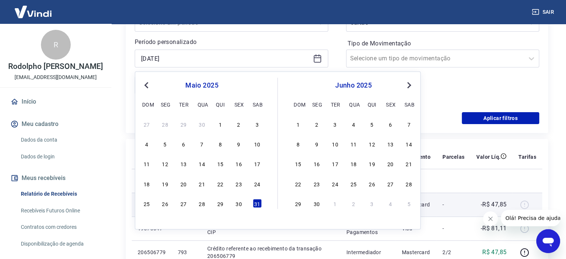  I want to click on div: Choose quarta-feira, 25 de junho de 2025, so click(354, 183).